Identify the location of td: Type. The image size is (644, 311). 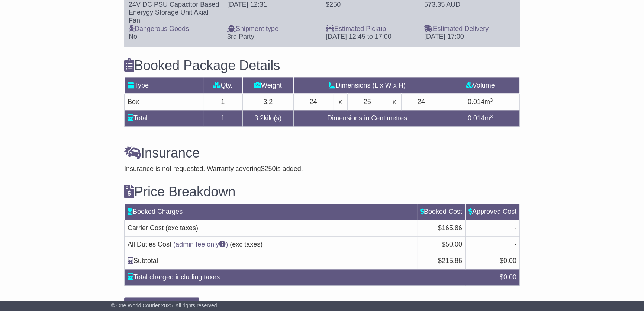
(164, 86).